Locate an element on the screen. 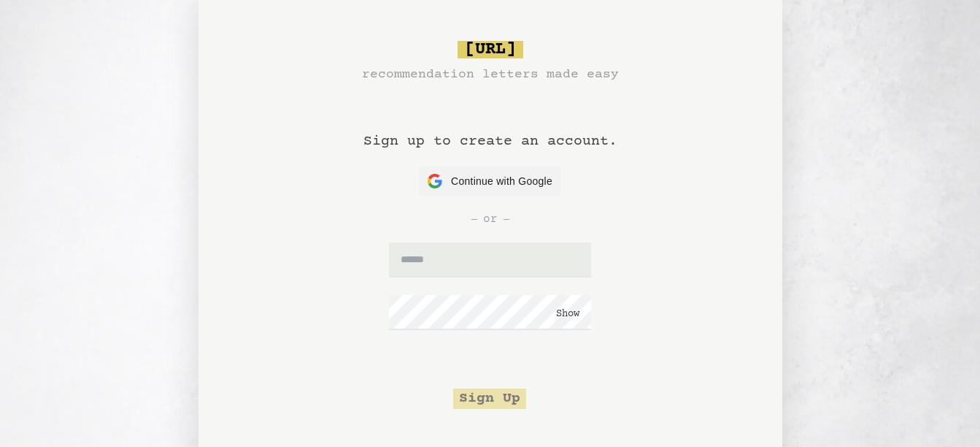 The width and height of the screenshot is (980, 447). h1: Sign up to create an account. is located at coordinates (490, 126).